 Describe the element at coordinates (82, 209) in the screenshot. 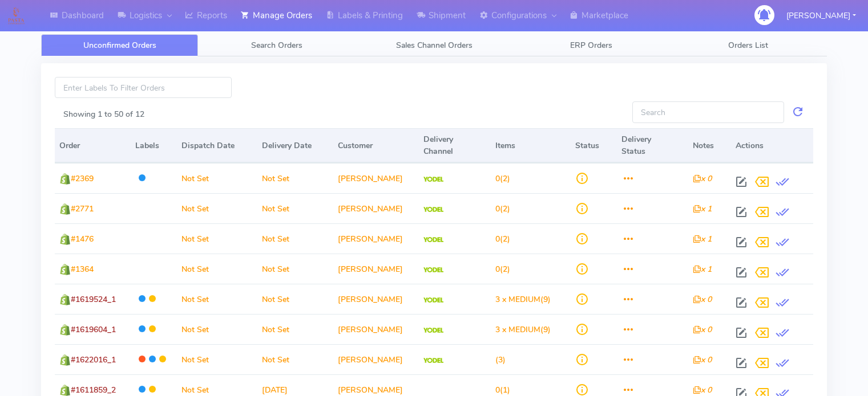

I see `span: #2771` at that location.